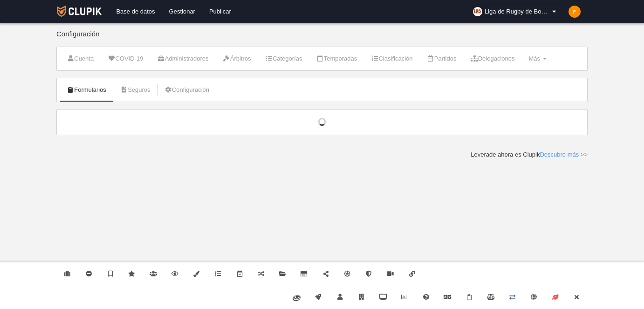 The height and width of the screenshot is (309, 644). I want to click on a: Árbitros, so click(237, 59).